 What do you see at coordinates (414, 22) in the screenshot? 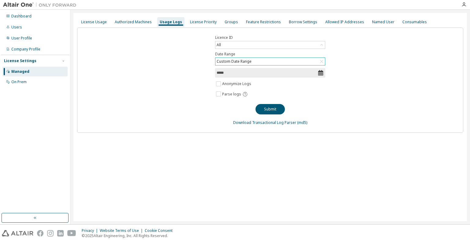
I see `div: Consumables` at bounding box center [414, 22].